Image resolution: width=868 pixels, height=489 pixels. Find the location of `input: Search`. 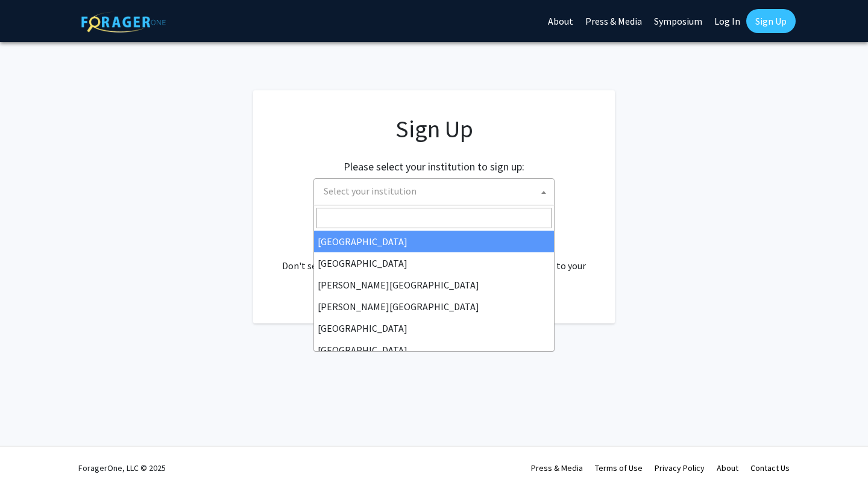

input: Search is located at coordinates (434, 218).